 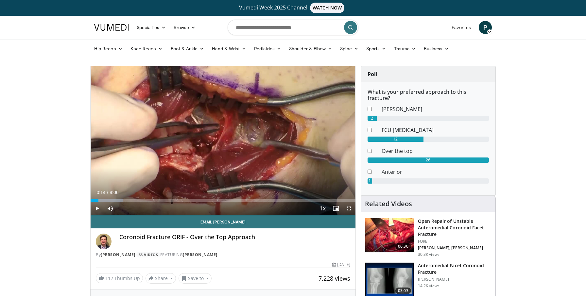 I want to click on a: Foot & Ankle, so click(x=187, y=49).